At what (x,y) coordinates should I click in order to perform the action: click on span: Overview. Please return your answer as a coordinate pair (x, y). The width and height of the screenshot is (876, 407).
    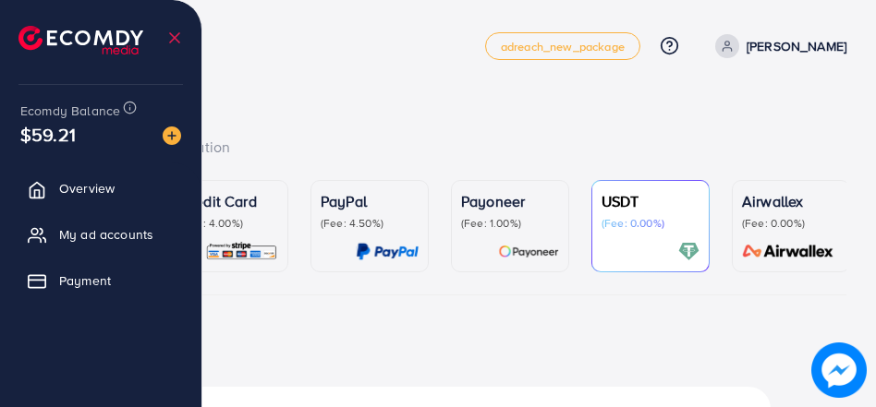
    Looking at the image, I should click on (87, 188).